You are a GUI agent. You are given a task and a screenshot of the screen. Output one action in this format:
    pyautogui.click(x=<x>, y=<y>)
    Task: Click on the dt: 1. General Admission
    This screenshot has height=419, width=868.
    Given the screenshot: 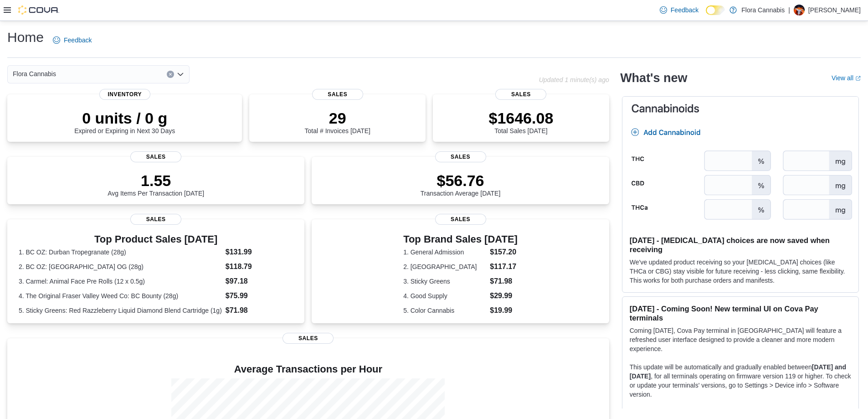 What is the action you would take?
    pyautogui.click(x=444, y=252)
    